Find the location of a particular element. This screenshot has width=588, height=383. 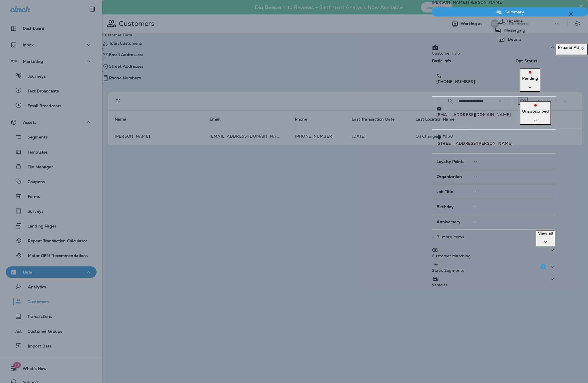

p: Unsubscribed is located at coordinates (536, 111).